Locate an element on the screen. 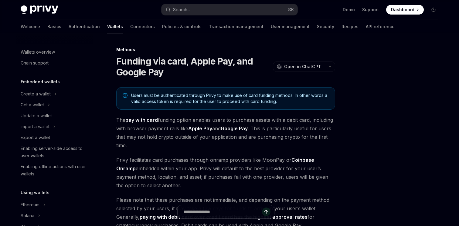 Image resolution: width=459 pixels, height=226 pixels. div: Solana is located at coordinates (27, 216).